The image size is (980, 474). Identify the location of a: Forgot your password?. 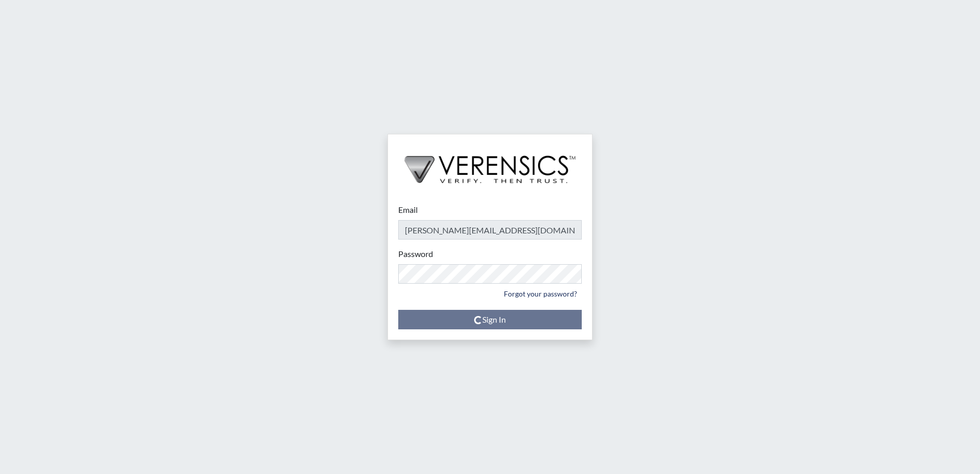
(541, 293).